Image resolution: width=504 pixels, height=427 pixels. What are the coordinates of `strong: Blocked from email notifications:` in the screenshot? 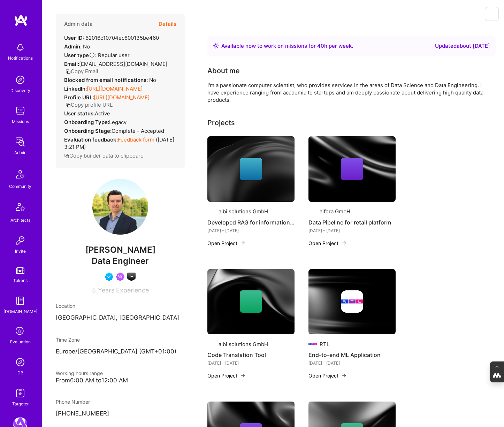 It's located at (107, 80).